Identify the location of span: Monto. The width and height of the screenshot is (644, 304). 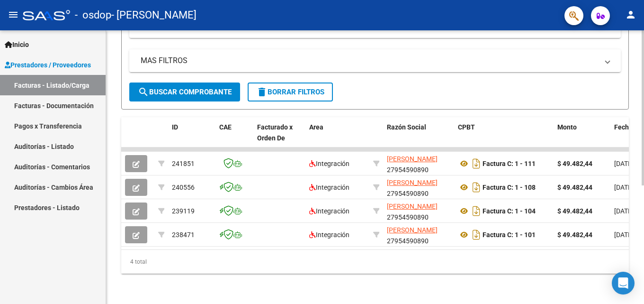
(567, 127).